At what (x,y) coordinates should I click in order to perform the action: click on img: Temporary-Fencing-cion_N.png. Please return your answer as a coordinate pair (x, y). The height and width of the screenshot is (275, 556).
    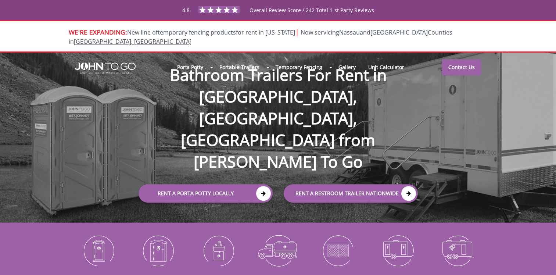
    Looking at the image, I should click on (338, 250).